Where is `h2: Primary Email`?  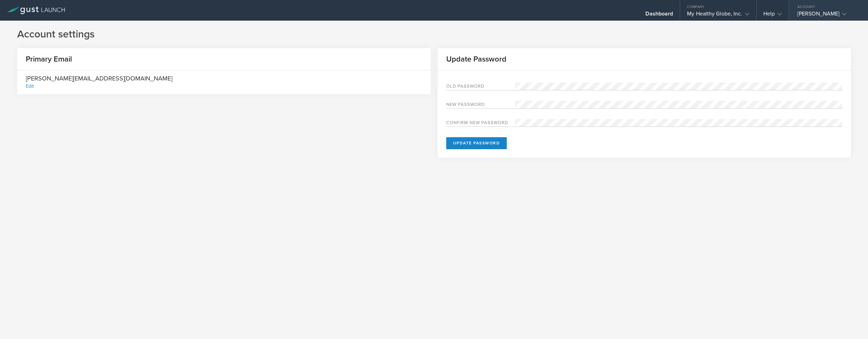 h2: Primary Email is located at coordinates (45, 59).